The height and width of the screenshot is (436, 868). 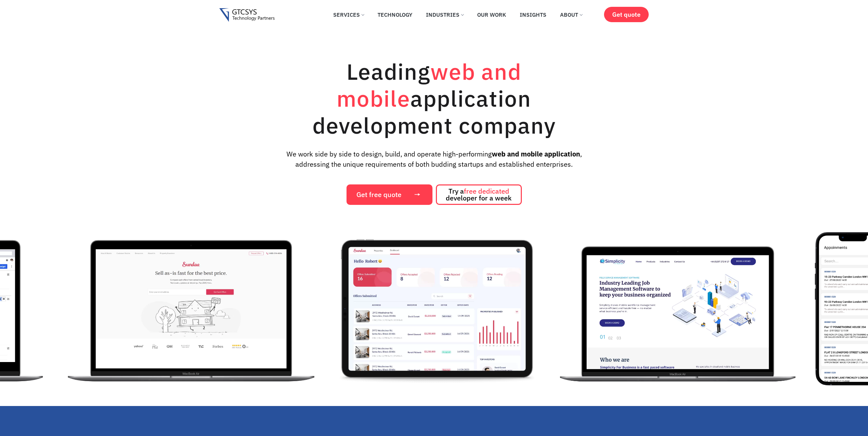 What do you see at coordinates (434, 98) in the screenshot?
I see `h1: Leading application development company` at bounding box center [434, 98].